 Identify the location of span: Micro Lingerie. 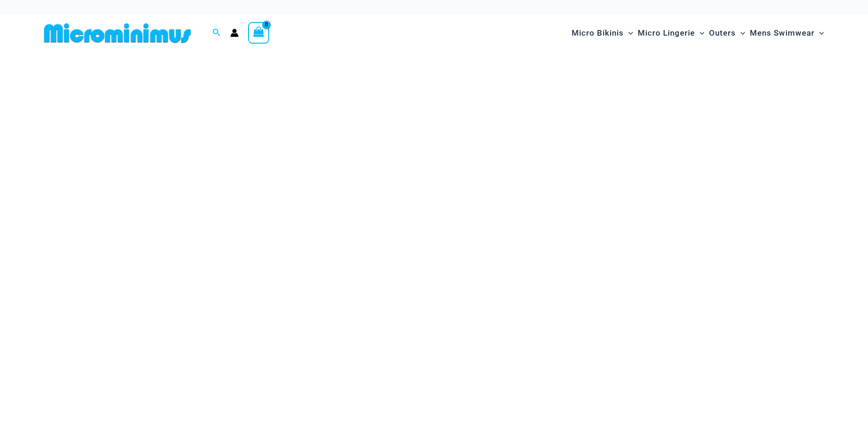
(666, 33).